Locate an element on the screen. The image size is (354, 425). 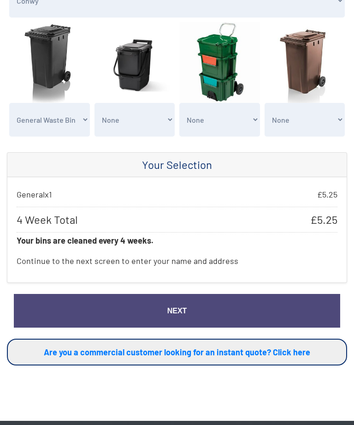
p: 4 Week Total is located at coordinates (177, 220).